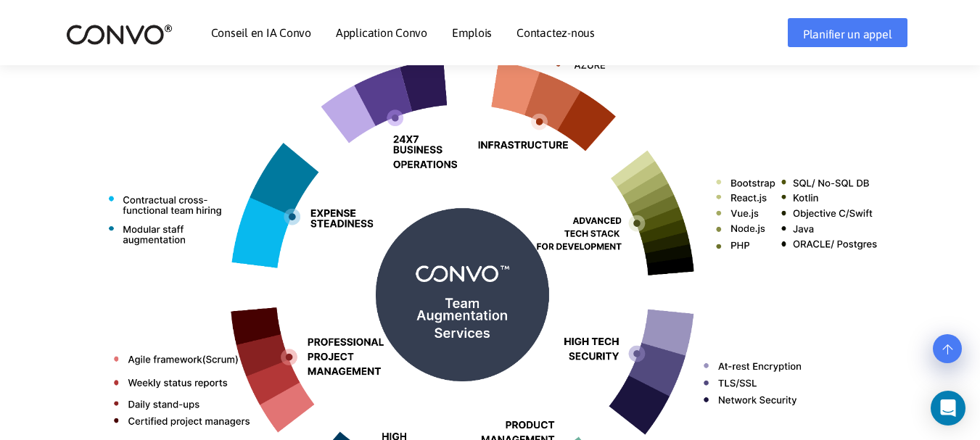  I want to click on img: logo_2.png, so click(119, 34).